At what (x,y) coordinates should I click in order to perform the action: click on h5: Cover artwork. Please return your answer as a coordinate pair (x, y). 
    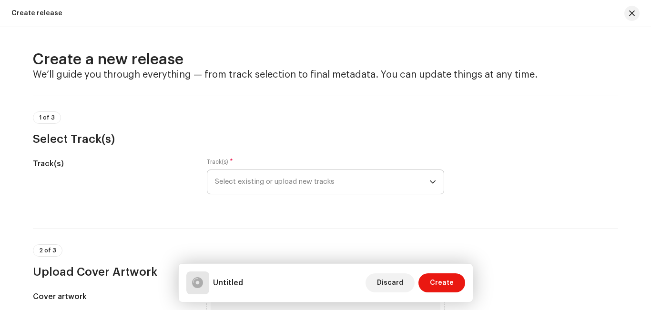
    Looking at the image, I should click on (112, 297).